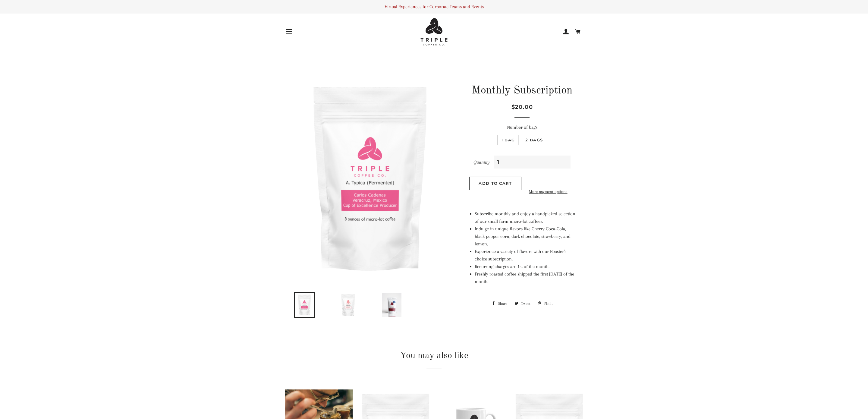  Describe the element at coordinates (482, 162) in the screenshot. I see `label: Quantity` at that location.